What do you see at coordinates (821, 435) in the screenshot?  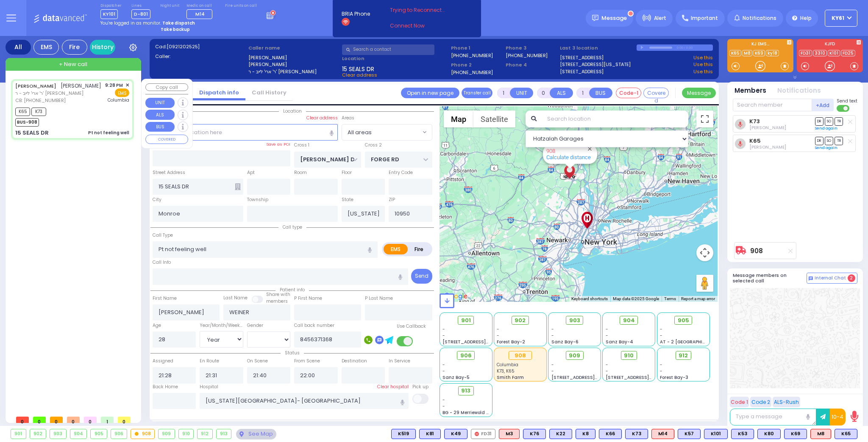 I see `div: ALS KJ` at bounding box center [821, 435].